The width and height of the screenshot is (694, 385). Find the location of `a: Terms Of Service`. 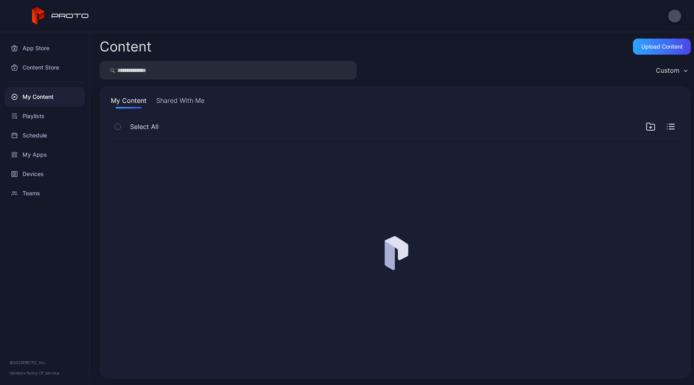

a: Terms Of Service is located at coordinates (43, 373).